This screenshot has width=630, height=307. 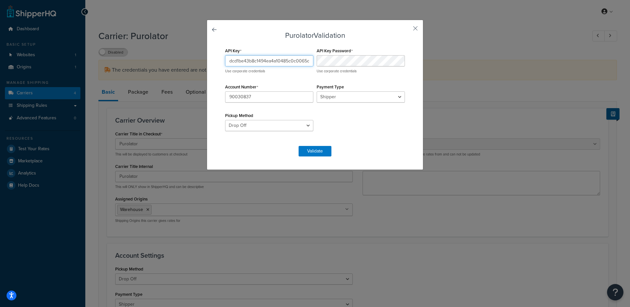 I want to click on label: Payment Type, so click(x=330, y=87).